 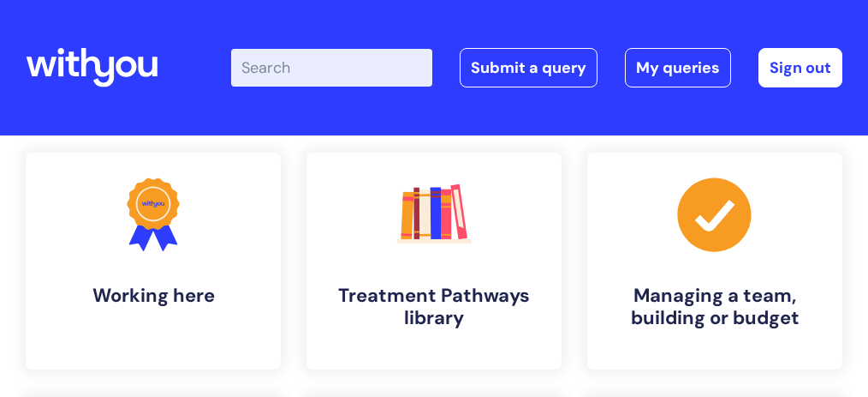 What do you see at coordinates (331, 68) in the screenshot?
I see `input: Search` at bounding box center [331, 68].